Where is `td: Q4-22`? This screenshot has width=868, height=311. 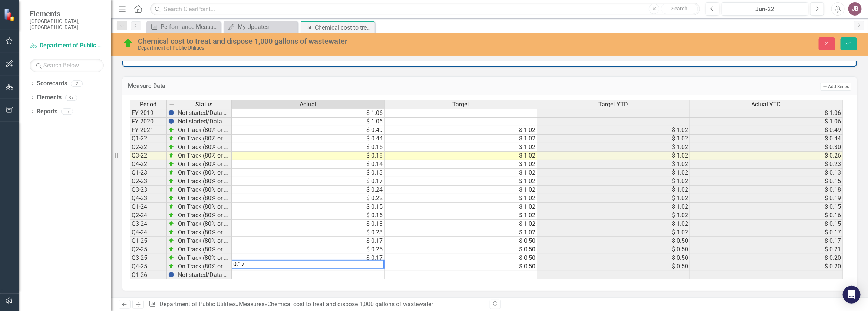 td: Q4-22 is located at coordinates (148, 165).